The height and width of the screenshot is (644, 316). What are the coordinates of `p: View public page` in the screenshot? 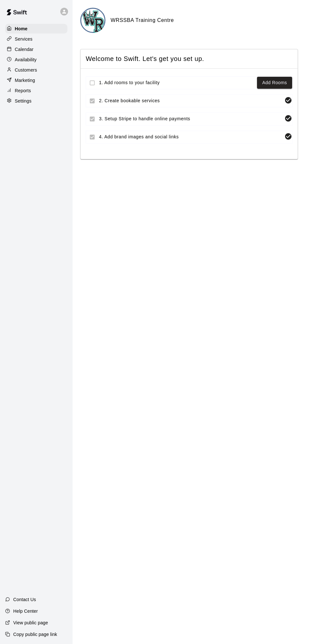 It's located at (31, 622).